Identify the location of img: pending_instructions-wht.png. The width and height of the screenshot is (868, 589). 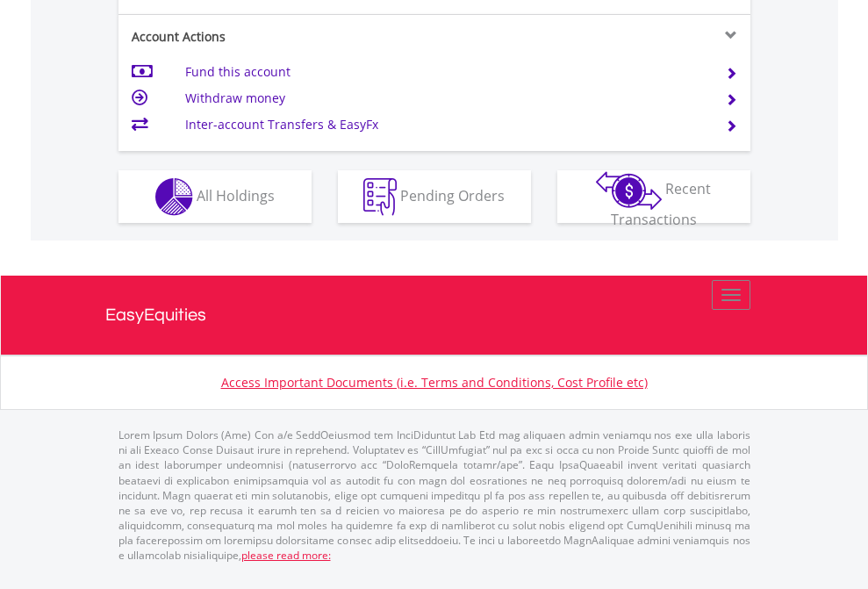
(381, 197).